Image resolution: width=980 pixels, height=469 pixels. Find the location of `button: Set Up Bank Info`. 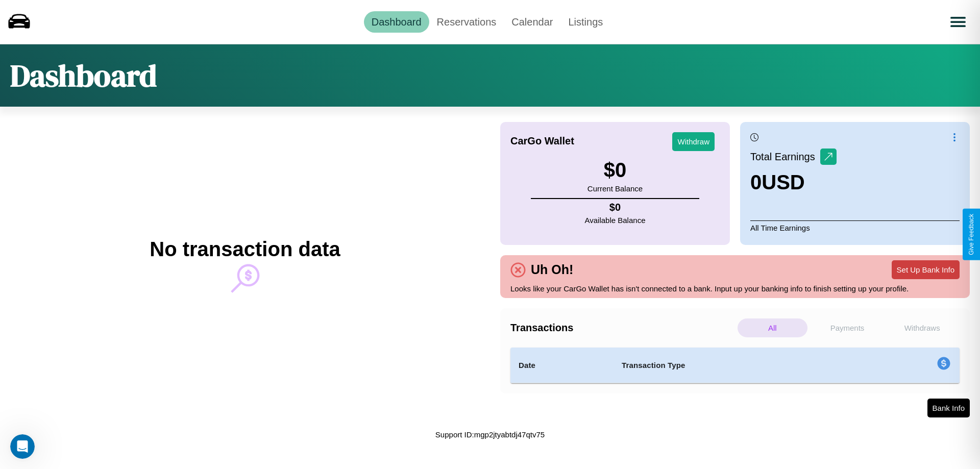

button: Set Up Bank Info is located at coordinates (925, 270).